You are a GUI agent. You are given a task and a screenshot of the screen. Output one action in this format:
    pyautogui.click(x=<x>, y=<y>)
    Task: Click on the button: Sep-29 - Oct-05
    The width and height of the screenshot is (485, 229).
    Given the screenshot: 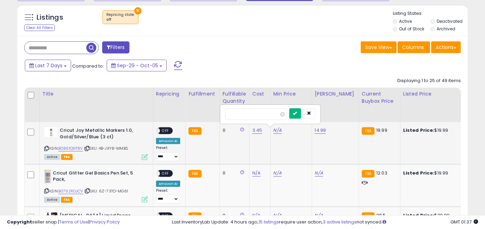 What is the action you would take?
    pyautogui.click(x=137, y=66)
    